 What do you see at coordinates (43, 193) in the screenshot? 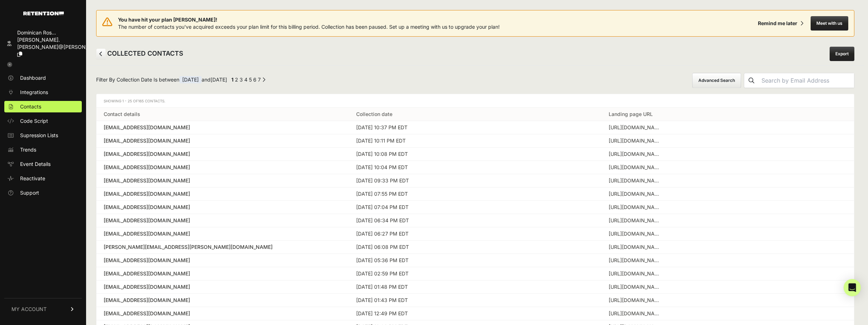
I see `a: Support` at bounding box center [43, 193].